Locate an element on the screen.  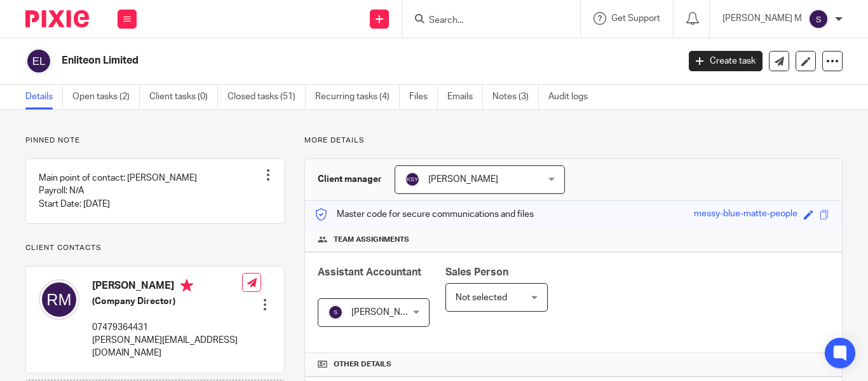
p: More details is located at coordinates (573, 140).